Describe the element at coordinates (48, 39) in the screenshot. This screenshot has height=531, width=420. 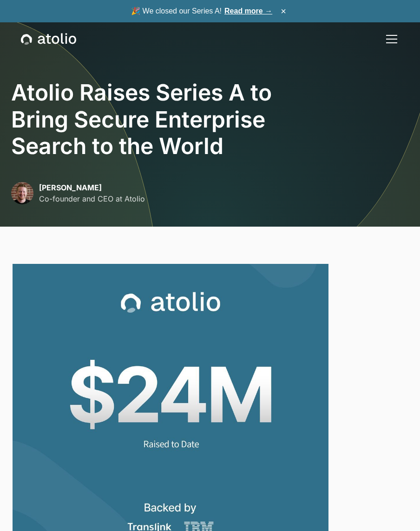
I see `a: home` at that location.